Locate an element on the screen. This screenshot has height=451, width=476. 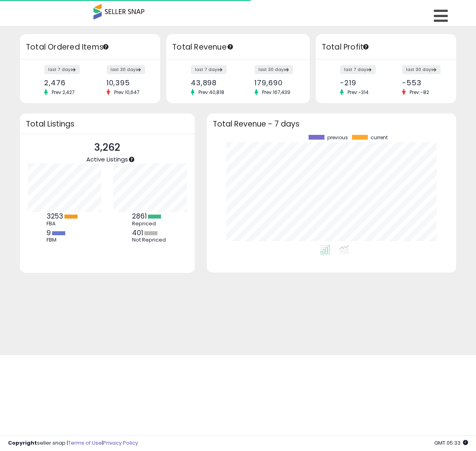
span: Prev: 167,439 is located at coordinates (276, 92).